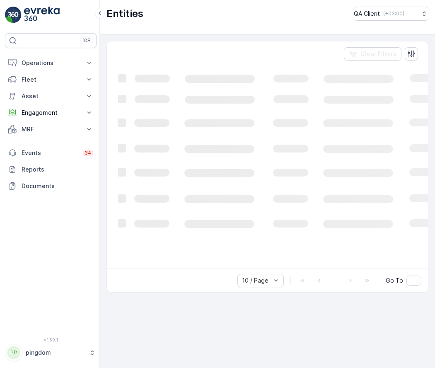  What do you see at coordinates (51, 96) in the screenshot?
I see `button: Asset` at bounding box center [51, 96].